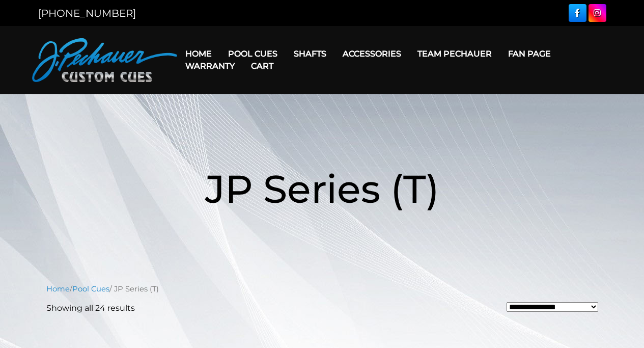  What do you see at coordinates (90, 308) in the screenshot?
I see `p: Showing all 24 results` at bounding box center [90, 308].